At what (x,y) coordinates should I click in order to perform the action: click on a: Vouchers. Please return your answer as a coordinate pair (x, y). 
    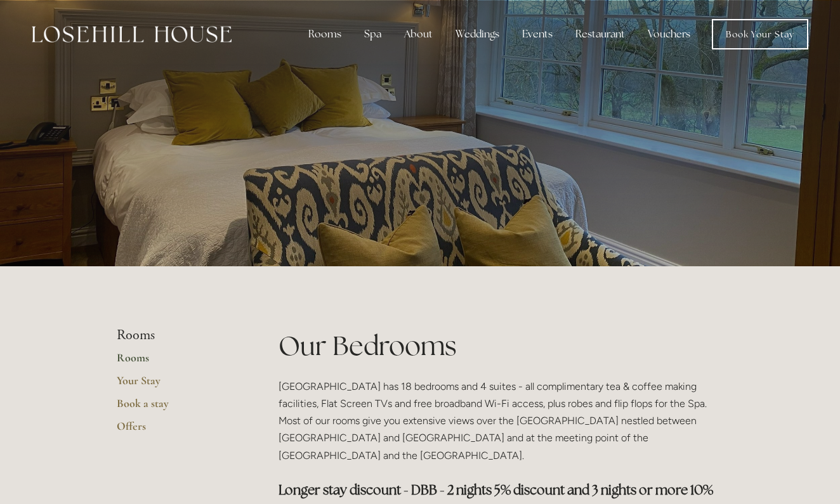
    Looking at the image, I should click on (669, 35).